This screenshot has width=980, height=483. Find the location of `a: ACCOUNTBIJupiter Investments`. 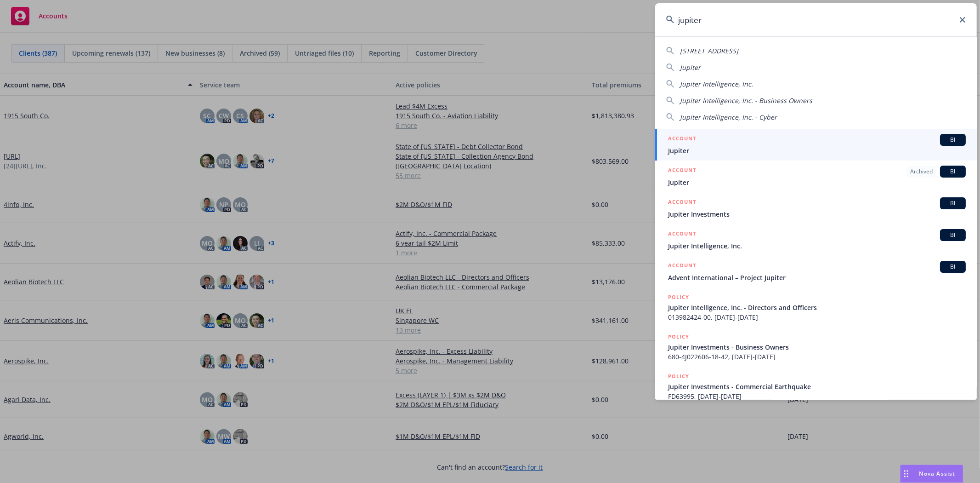

a: ACCOUNTBIJupiter Investments is located at coordinates (816, 208).